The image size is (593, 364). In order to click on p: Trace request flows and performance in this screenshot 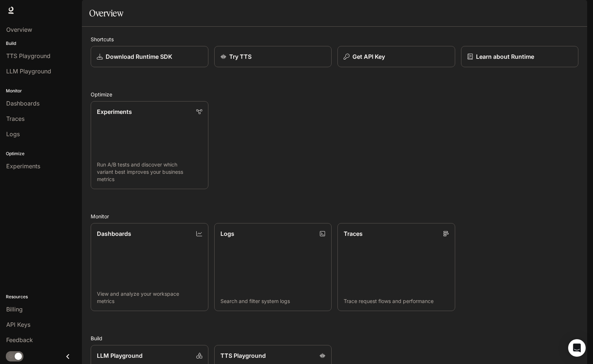, I will do `click(396, 301)`.